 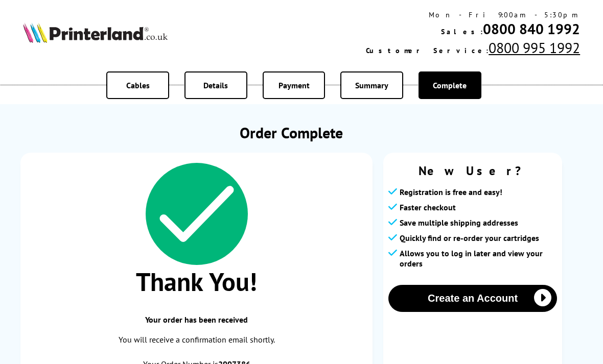 I want to click on span: Customer Service:, so click(x=427, y=50).